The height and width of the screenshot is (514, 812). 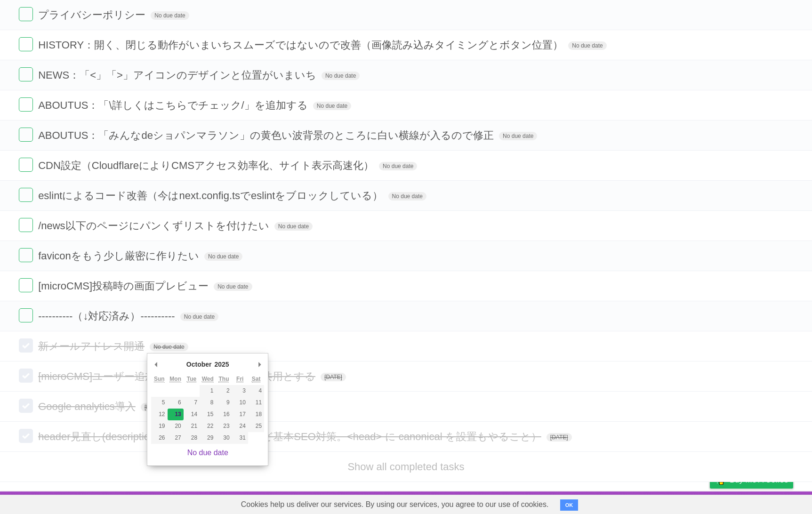 What do you see at coordinates (192, 426) in the screenshot?
I see `button: 21` at bounding box center [192, 426].